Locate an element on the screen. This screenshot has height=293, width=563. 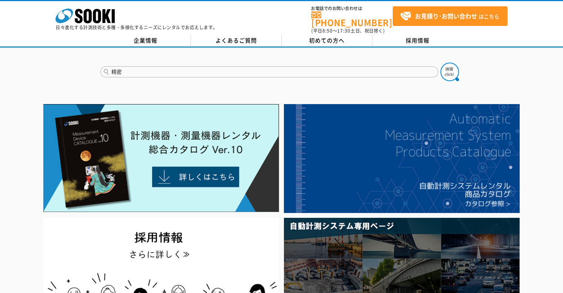
a: よくあるご質問 is located at coordinates (236, 41).